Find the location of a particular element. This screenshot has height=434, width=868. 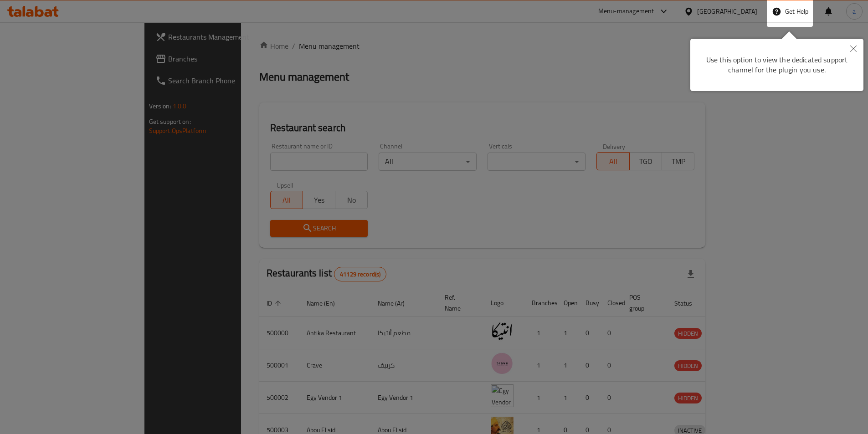

button: TMP is located at coordinates (678, 161).